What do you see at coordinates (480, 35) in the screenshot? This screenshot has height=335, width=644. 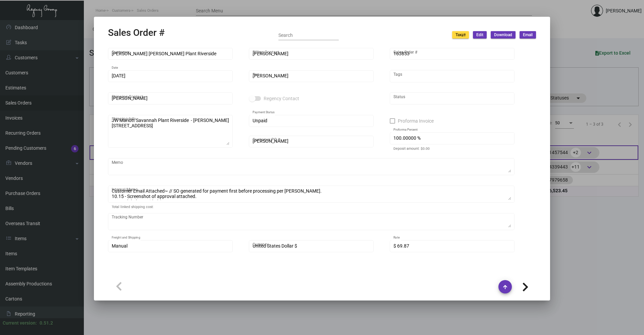 I see `span: Edit` at bounding box center [480, 35].